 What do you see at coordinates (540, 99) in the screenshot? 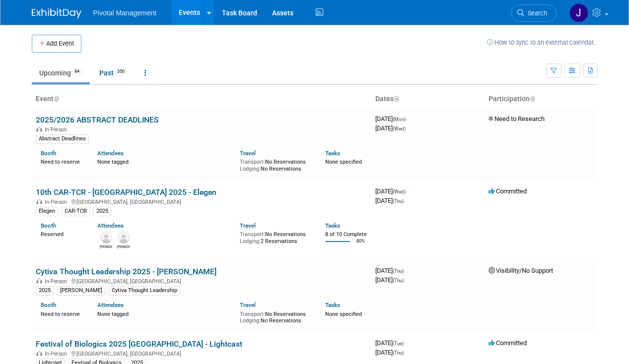
I see `th: Participation` at bounding box center [540, 99].